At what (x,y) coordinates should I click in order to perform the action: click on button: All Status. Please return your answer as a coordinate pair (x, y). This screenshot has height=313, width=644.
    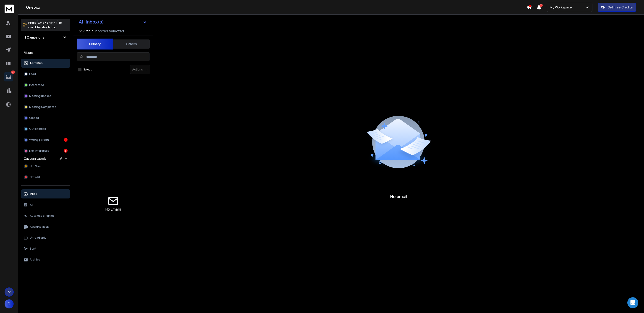
    Looking at the image, I should click on (46, 63).